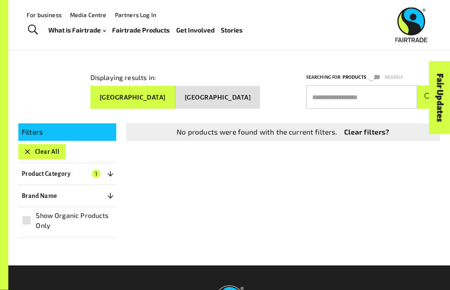  Describe the element at coordinates (67, 174) in the screenshot. I see `button: Product Category` at that location.